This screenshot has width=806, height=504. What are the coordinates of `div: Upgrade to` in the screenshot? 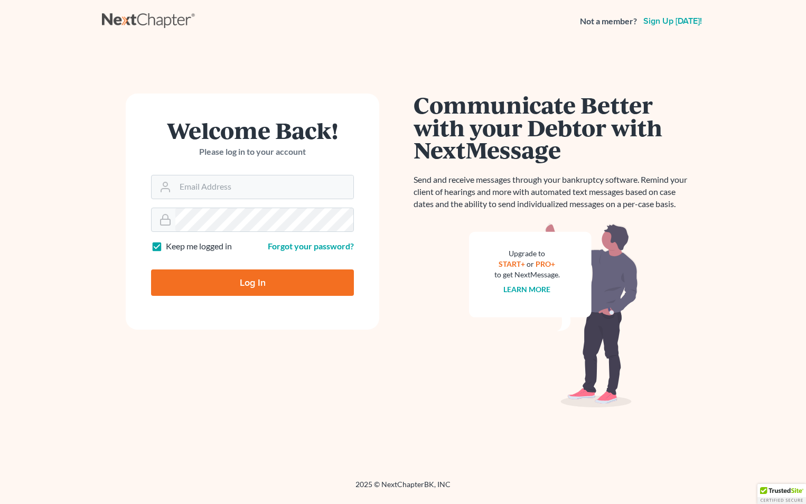 It's located at (527, 253).